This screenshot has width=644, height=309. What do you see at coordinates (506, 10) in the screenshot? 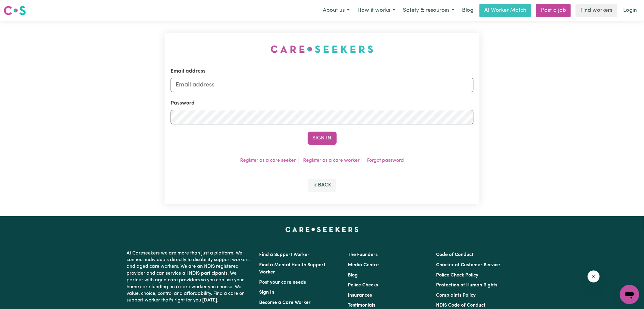
I see `a: AI Worker Match` at bounding box center [506, 10].